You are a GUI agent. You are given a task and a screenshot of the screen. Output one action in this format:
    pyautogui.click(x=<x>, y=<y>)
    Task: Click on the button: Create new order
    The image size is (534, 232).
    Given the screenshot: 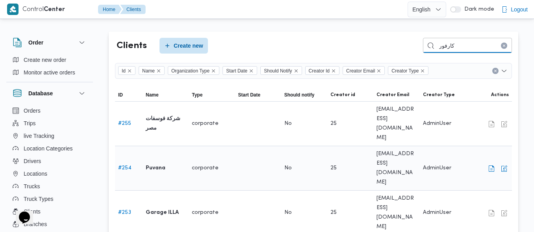 What is the action you would take?
    pyautogui.click(x=50, y=60)
    